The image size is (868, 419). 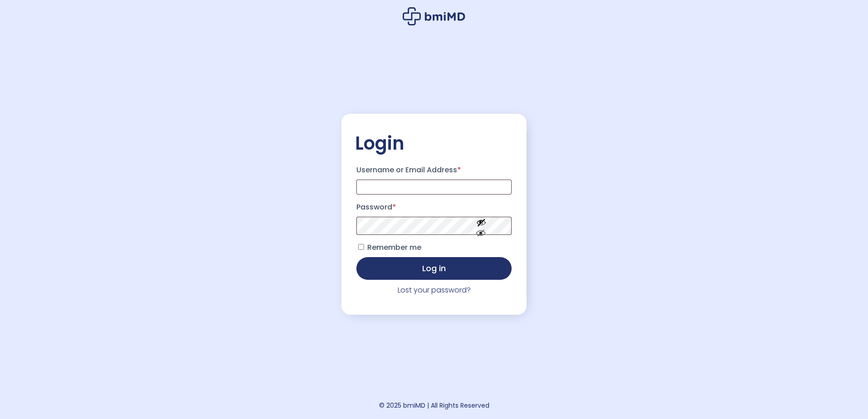 I want to click on button: Log in, so click(x=434, y=268).